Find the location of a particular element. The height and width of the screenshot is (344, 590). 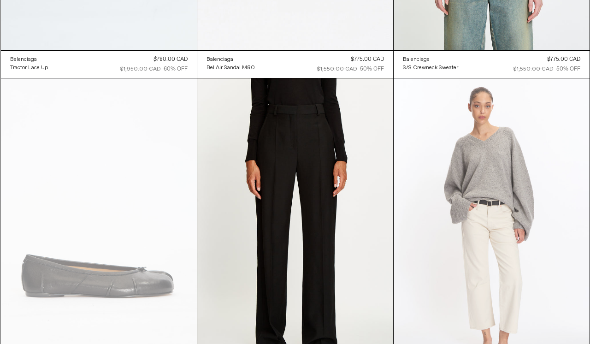

a: Tractor Lace Up is located at coordinates (29, 68).